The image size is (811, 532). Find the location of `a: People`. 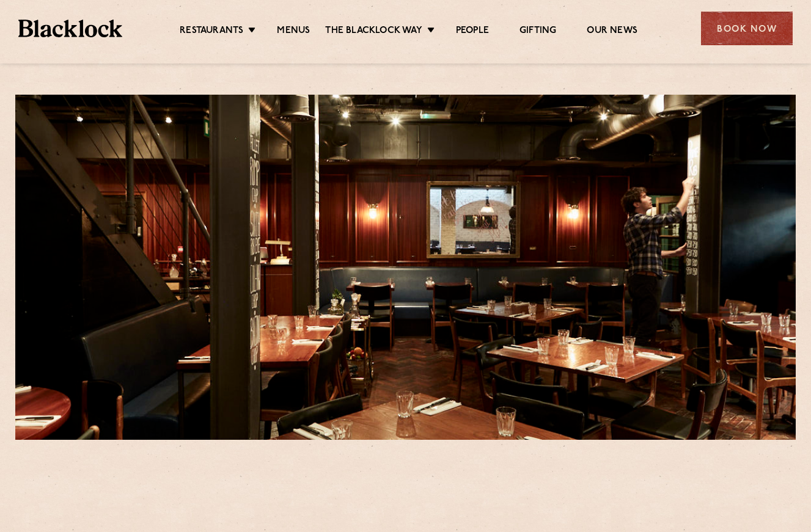

a: People is located at coordinates (472, 32).